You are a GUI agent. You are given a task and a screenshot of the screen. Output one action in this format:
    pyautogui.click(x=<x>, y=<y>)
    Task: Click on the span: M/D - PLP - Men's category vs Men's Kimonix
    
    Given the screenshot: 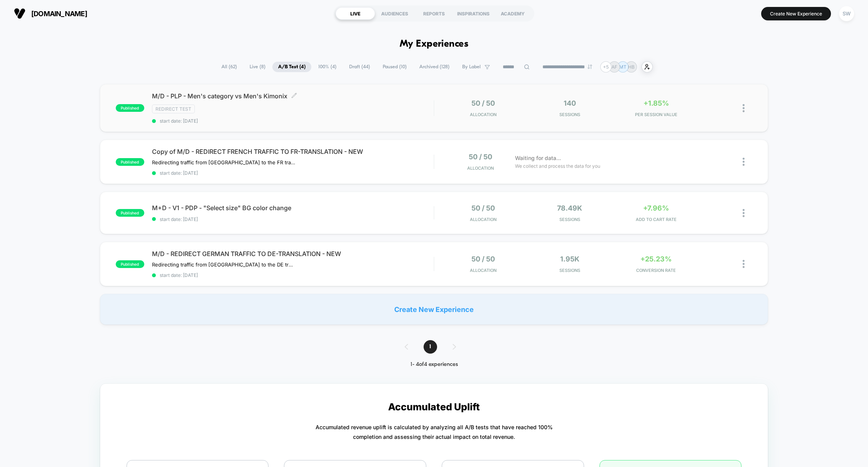 What is the action you would take?
    pyautogui.click(x=293, y=96)
    